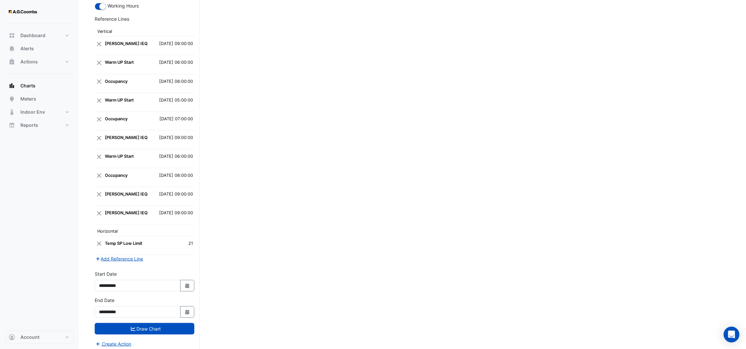 This screenshot has height=349, width=746. I want to click on app-icon: Reports, so click(12, 125).